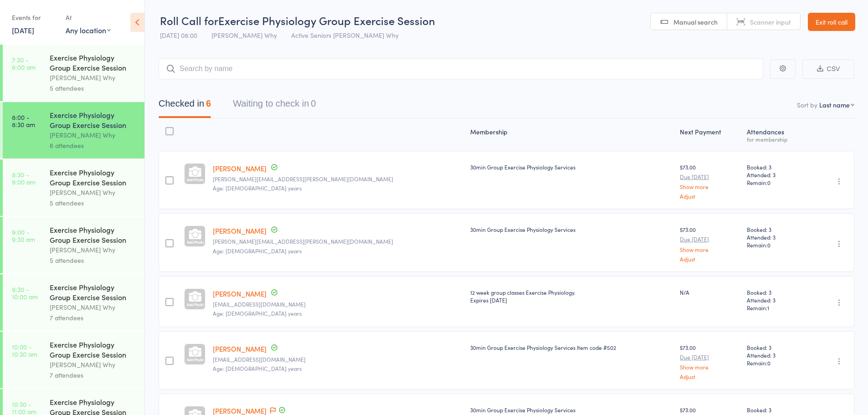 This screenshot has height=415, width=868. What do you see at coordinates (208, 103) in the screenshot?
I see `div: 6` at bounding box center [208, 103].